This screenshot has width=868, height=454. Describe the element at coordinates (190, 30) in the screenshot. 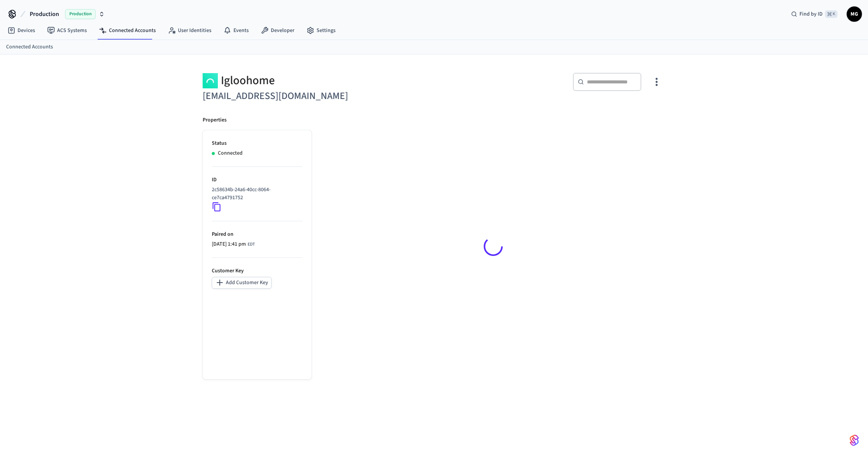

I see `a: User Identities` at that location.